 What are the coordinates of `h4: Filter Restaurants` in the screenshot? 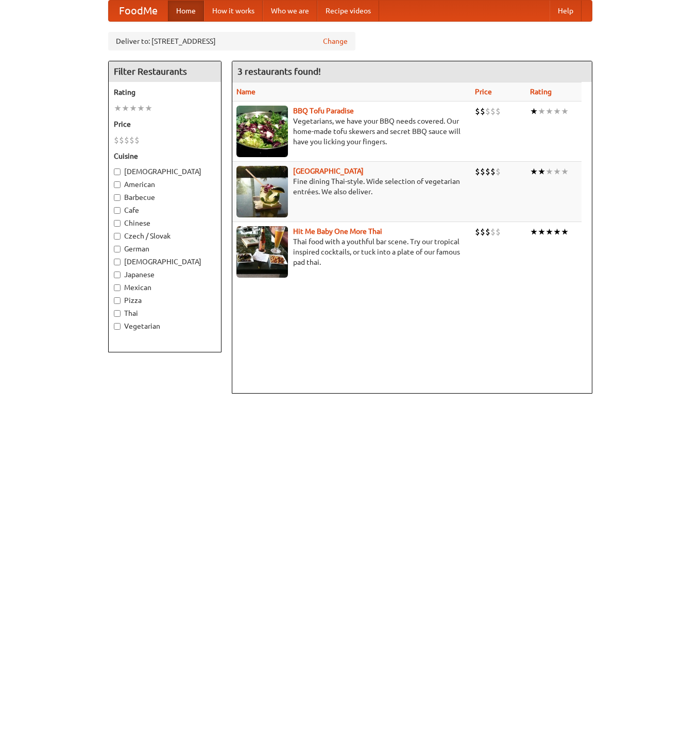 It's located at (165, 72).